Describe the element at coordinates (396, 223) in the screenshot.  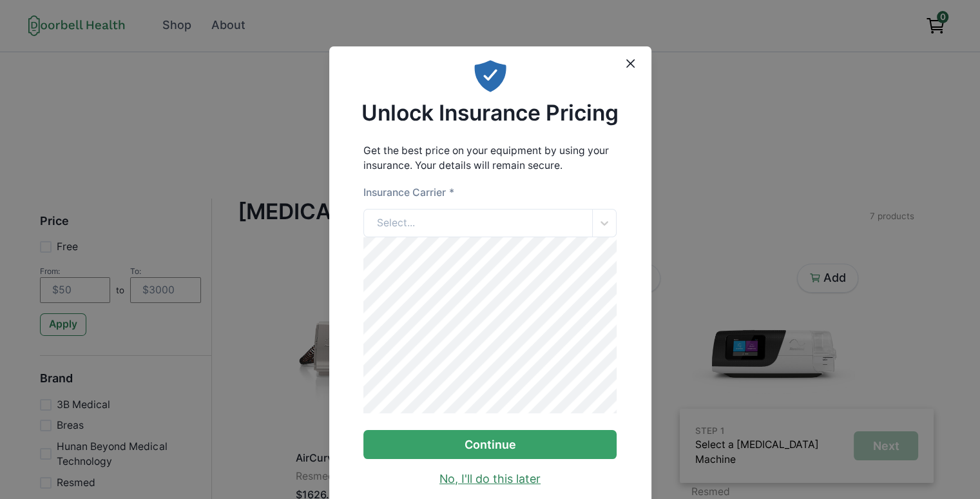
I see `div: Select...` at that location.